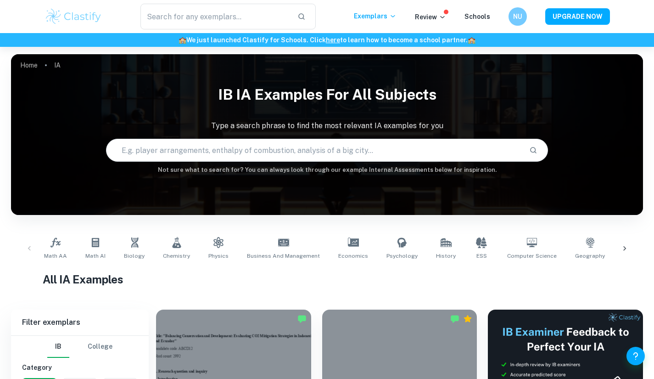 This screenshot has width=654, height=379. I want to click on span: Biology, so click(134, 256).